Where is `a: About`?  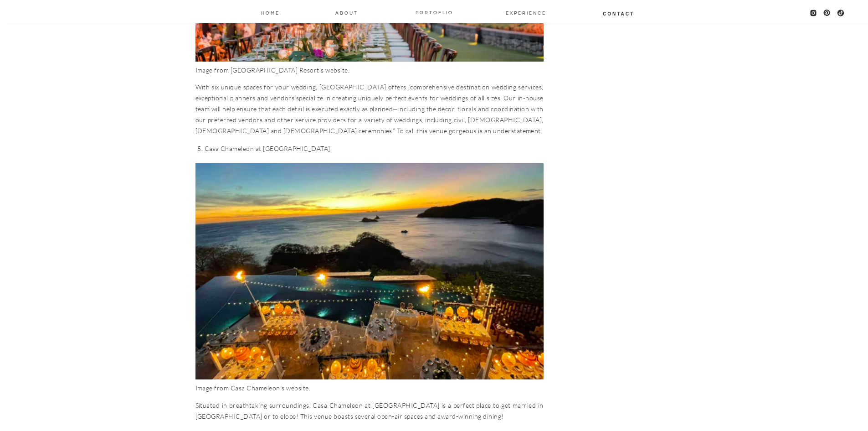
a: About is located at coordinates (347, 13).